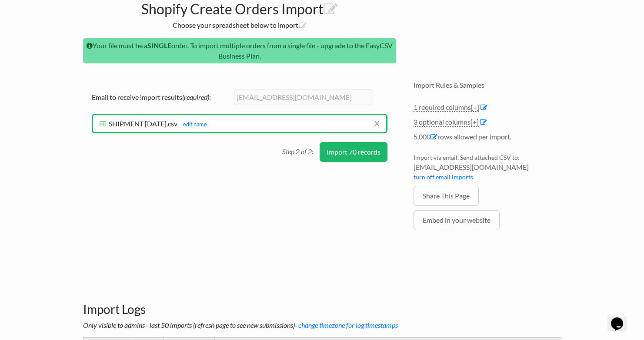  What do you see at coordinates (446, 196) in the screenshot?
I see `a: Share This Page` at bounding box center [446, 196].